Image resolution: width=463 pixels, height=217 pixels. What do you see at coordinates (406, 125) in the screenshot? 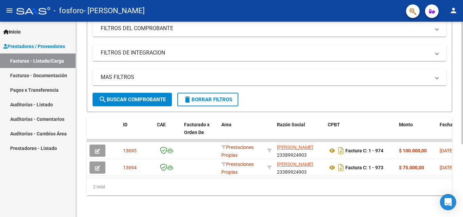
I see `span: Monto` at bounding box center [406, 125].